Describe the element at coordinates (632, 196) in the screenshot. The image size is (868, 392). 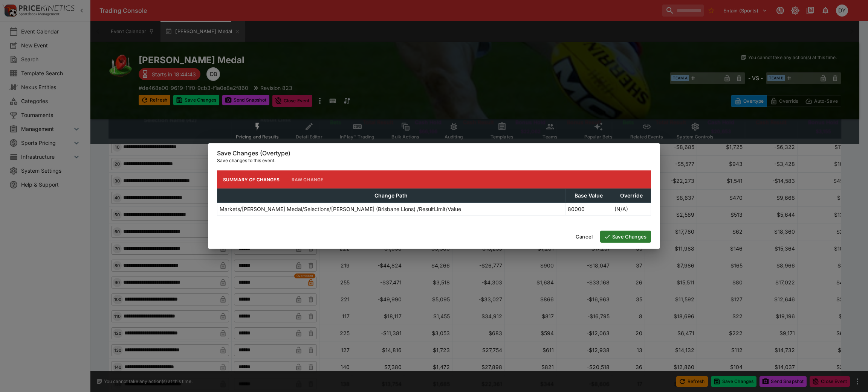
I see `th: Override` at that location.